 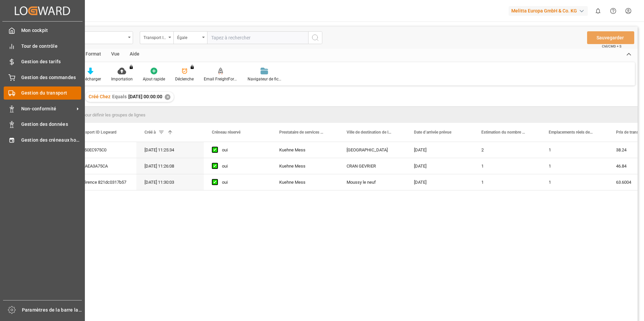 I want to click on button: Afficher 0 nouvelles notifications, so click(x=598, y=11).